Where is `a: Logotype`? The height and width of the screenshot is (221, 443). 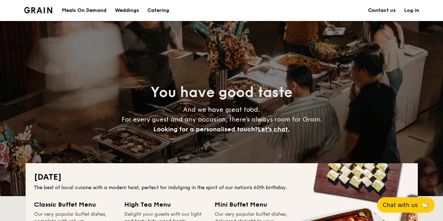 a: Logotype is located at coordinates (38, 10).